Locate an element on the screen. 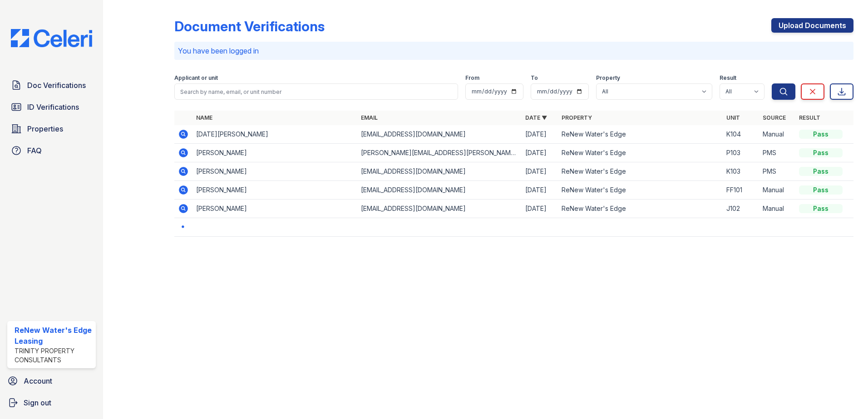 Image resolution: width=868 pixels, height=419 pixels. a: Properties is located at coordinates (51, 129).